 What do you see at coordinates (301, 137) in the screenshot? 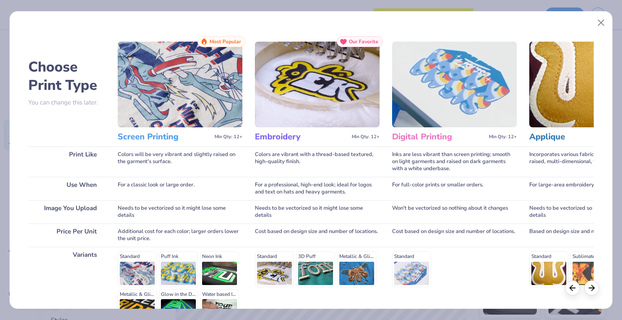
I see `h3: Embroidery` at bounding box center [301, 137].